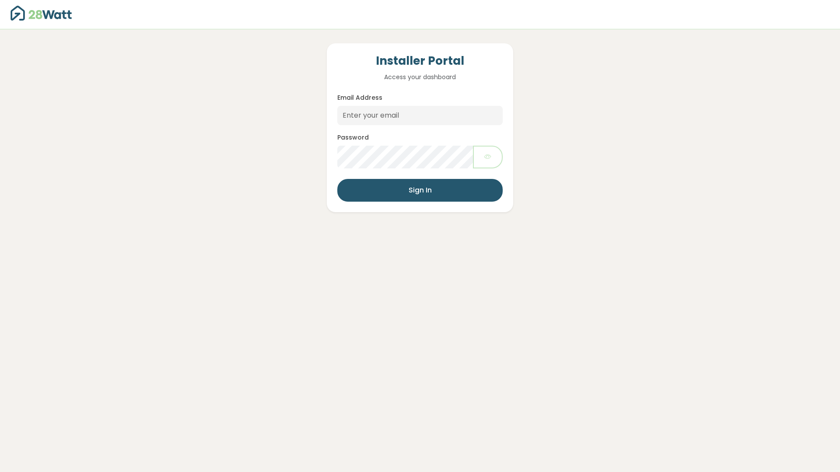  I want to click on input: Enter your email, so click(420, 115).